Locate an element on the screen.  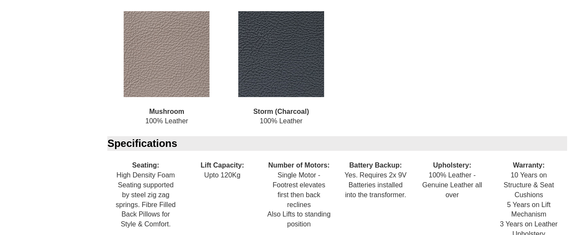
b: Upholstery: is located at coordinates (452, 165).